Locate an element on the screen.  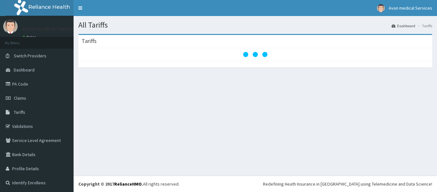
a: Dashboard is located at coordinates (403, 26).